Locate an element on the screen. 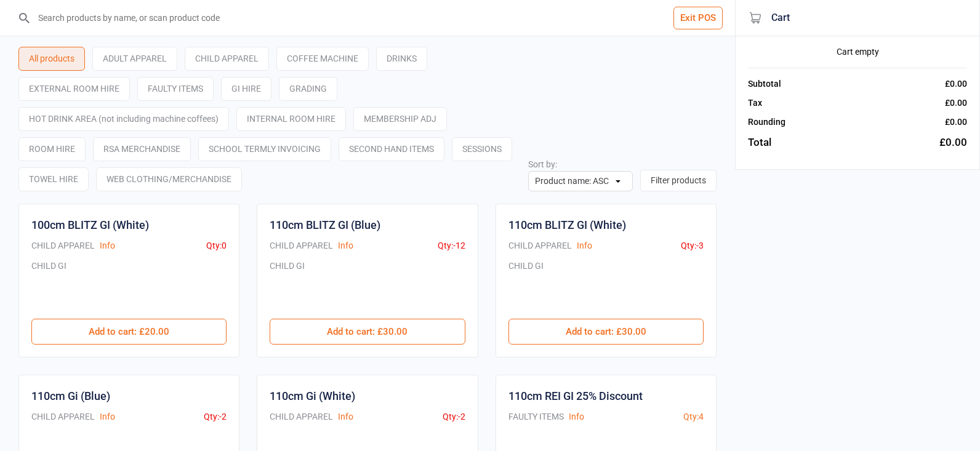 The height and width of the screenshot is (451, 980). div: Tax is located at coordinates (755, 102).